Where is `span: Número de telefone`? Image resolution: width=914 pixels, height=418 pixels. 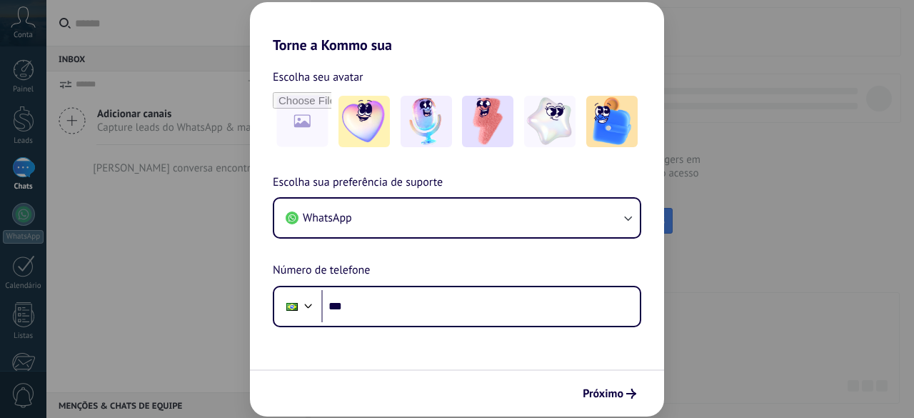
span: Número de telefone is located at coordinates (321, 271).